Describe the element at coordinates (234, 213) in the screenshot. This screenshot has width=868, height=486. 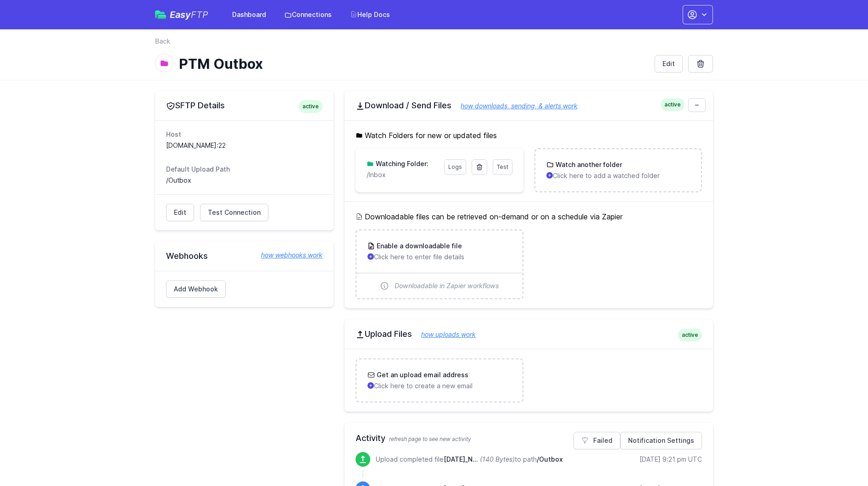
I see `a: Test Connection` at that location.